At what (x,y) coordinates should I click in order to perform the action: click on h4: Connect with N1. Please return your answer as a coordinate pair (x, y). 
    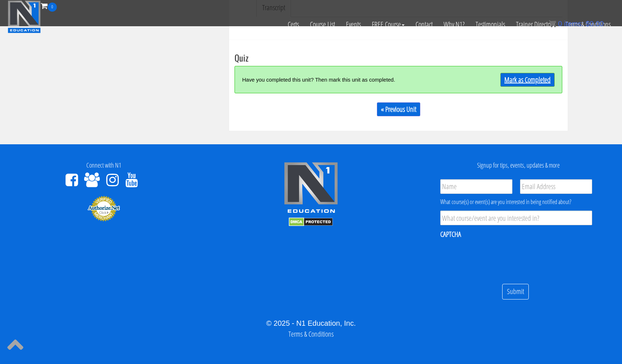
    Looking at the image, I should click on (103, 165).